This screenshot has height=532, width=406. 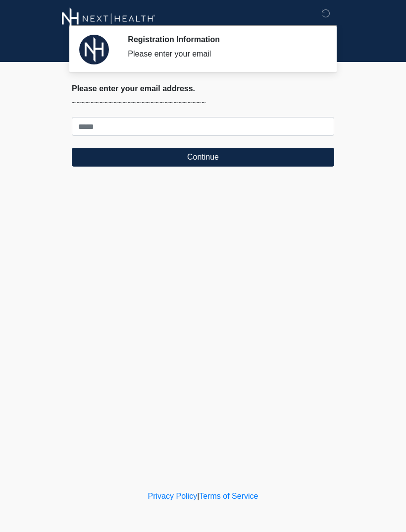 I want to click on h2: Please enter your email address., so click(x=203, y=88).